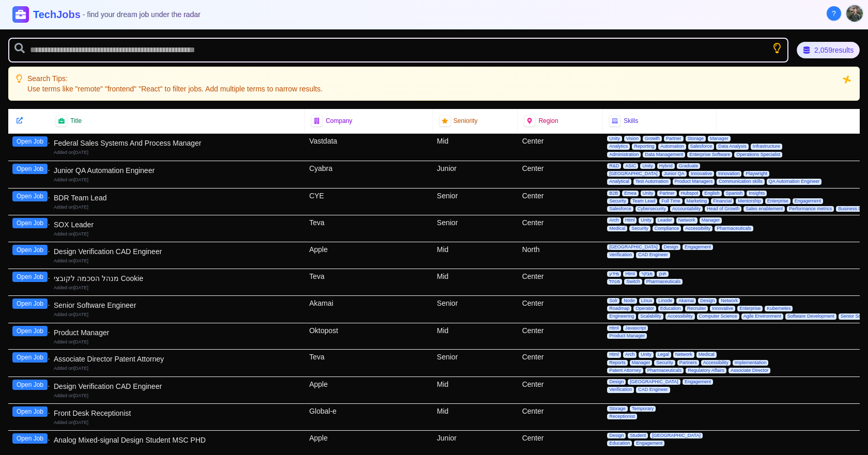 This screenshot has height=455, width=868. I want to click on span: Partners, so click(688, 362).